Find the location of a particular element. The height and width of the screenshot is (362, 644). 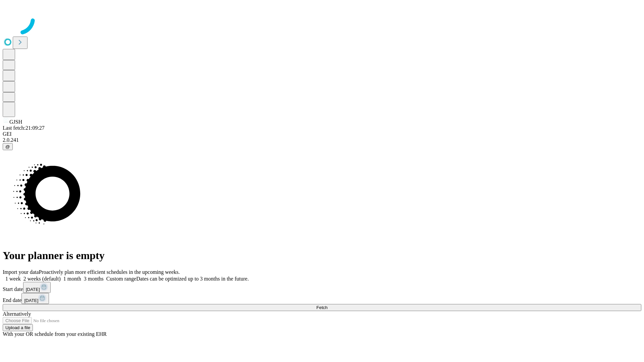

div: End date is located at coordinates (322, 298).